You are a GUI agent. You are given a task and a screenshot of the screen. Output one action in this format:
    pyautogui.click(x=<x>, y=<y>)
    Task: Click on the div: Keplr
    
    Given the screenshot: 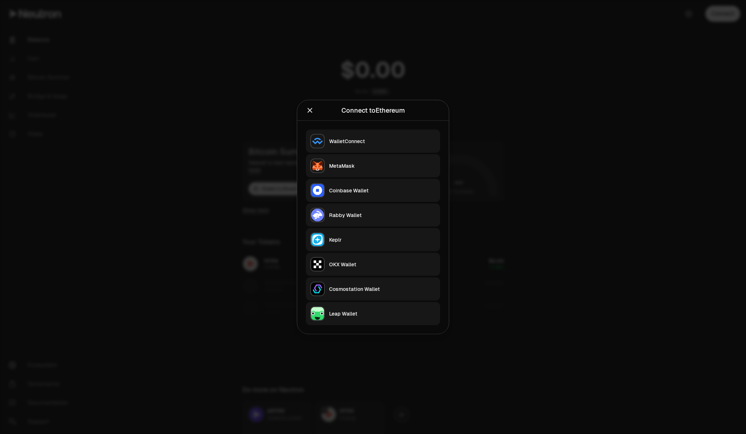 What is the action you would take?
    pyautogui.click(x=382, y=240)
    